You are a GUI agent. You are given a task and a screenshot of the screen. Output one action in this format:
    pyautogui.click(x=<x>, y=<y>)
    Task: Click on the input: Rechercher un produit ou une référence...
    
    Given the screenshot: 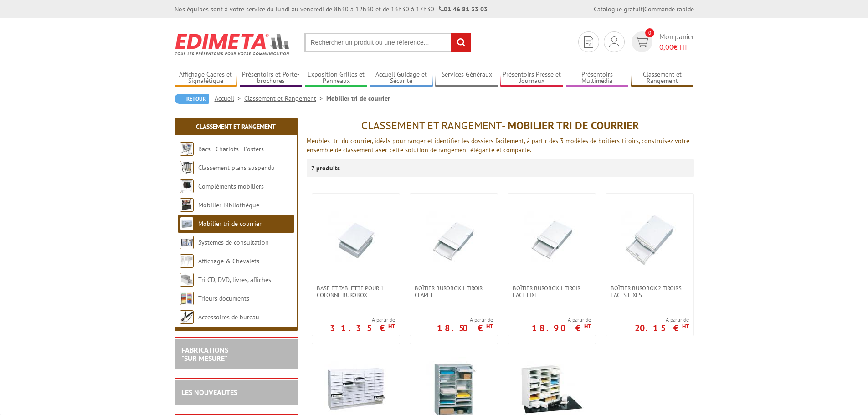 What is the action you would take?
    pyautogui.click(x=388, y=42)
    